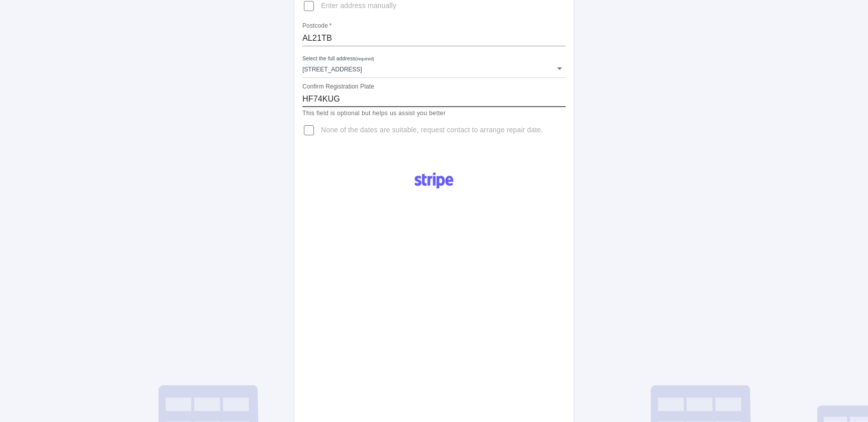 The width and height of the screenshot is (868, 422). What do you see at coordinates (359, 6) in the screenshot?
I see `span: Enter address manually` at bounding box center [359, 6].